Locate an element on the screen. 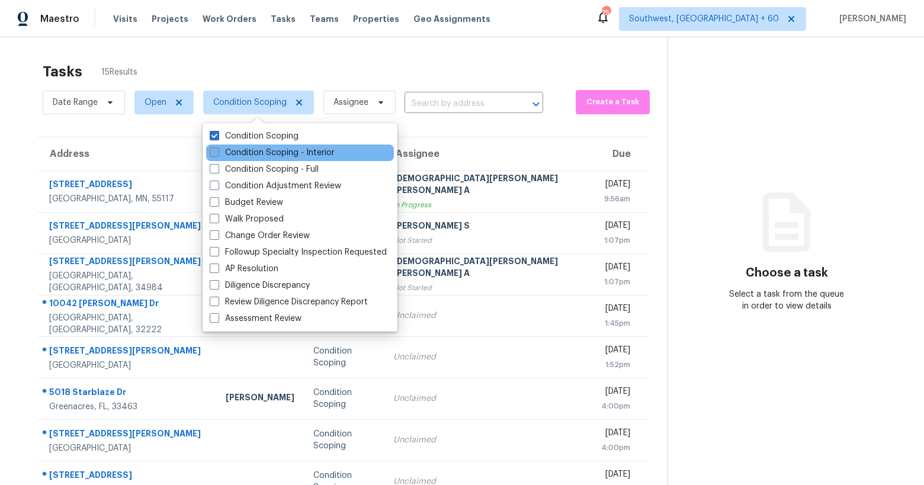 This screenshot has height=485, width=924. span: Visits is located at coordinates (125, 19).